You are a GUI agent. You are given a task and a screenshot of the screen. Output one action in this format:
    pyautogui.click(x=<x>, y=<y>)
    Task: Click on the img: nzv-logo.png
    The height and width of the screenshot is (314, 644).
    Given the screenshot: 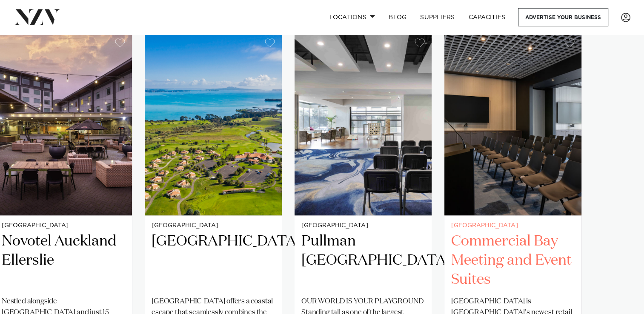 What is the action you would take?
    pyautogui.click(x=37, y=17)
    